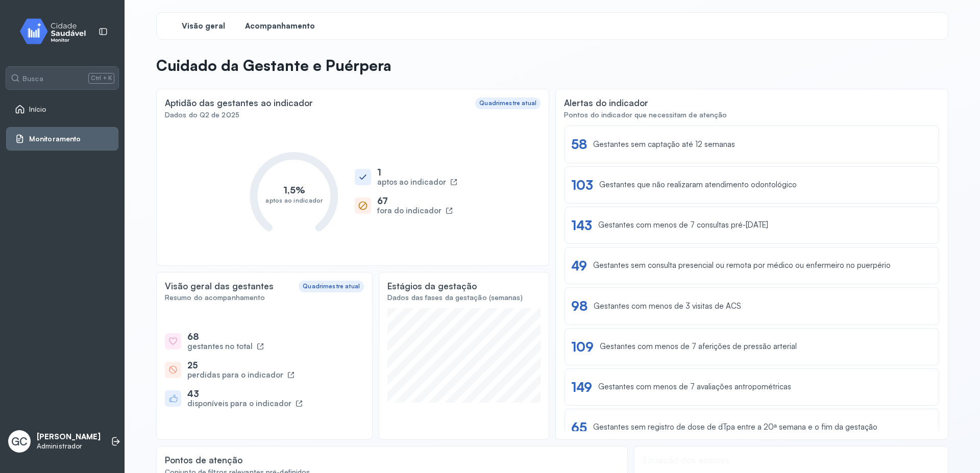  What do you see at coordinates (578, 266) in the screenshot?
I see `div: 49` at bounding box center [578, 266].